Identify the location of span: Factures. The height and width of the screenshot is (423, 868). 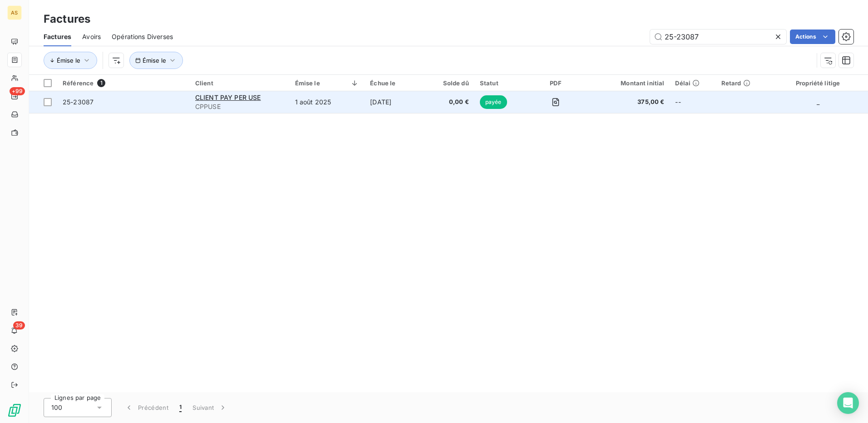
(58, 36).